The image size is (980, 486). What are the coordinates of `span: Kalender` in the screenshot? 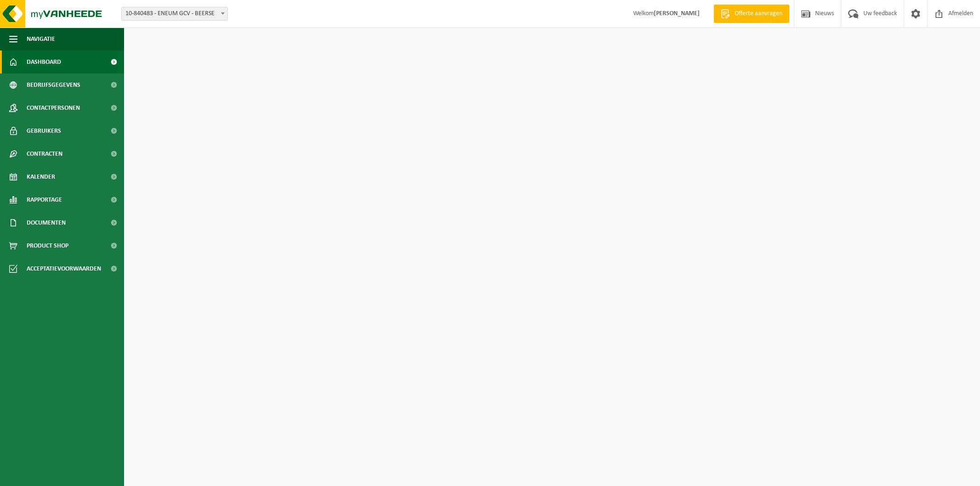 It's located at (41, 176).